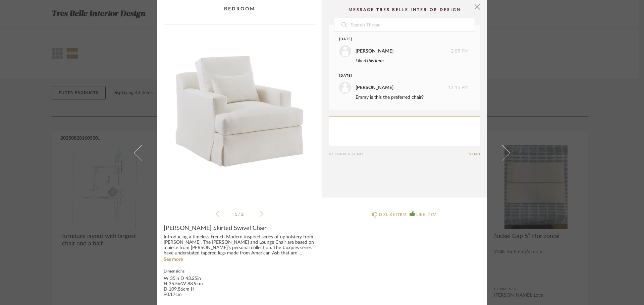  I want to click on div: LIKE ITEM, so click(427, 214).